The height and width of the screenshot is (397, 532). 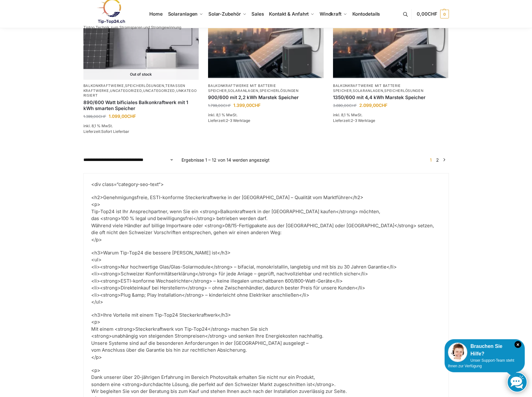 What do you see at coordinates (266, 336) in the screenshot?
I see `p: <h3>Ihre Vorteile mit einem Tip-Top24 Steckerkraftwerk</h3> <p> Mit einem <strong>Steckerkraftwer...` at bounding box center [266, 336].